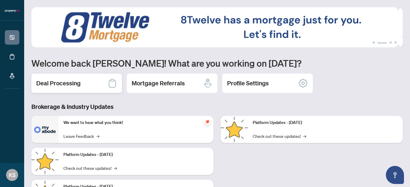 Image resolution: width=410 pixels, height=187 pixels. Describe the element at coordinates (217, 107) in the screenshot. I see `h3: Brokerage & Industry Updates` at that location.